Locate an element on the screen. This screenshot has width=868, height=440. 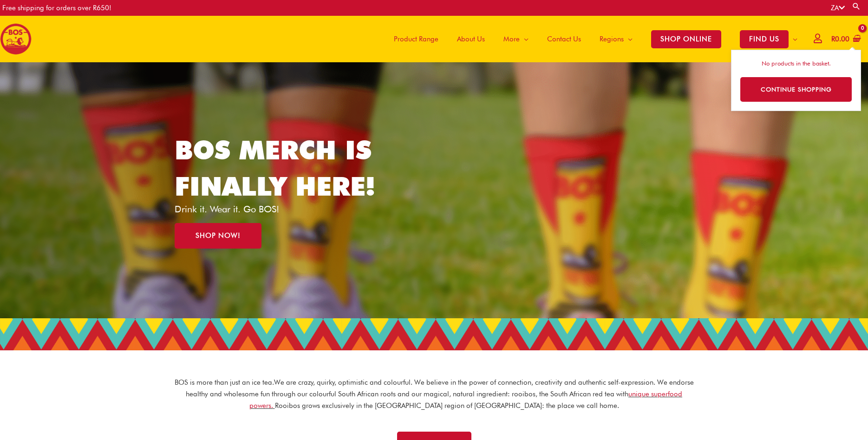
a: unique superfood powers. is located at coordinates (466, 400).